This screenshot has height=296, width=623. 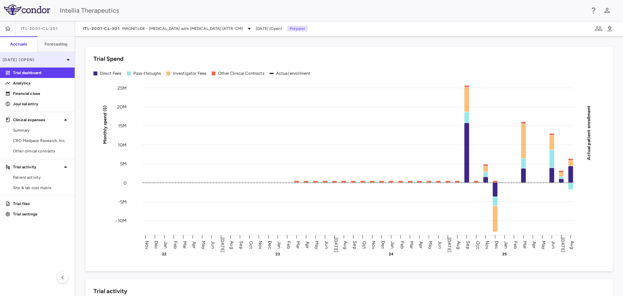 I want to click on text: 23, so click(x=278, y=254).